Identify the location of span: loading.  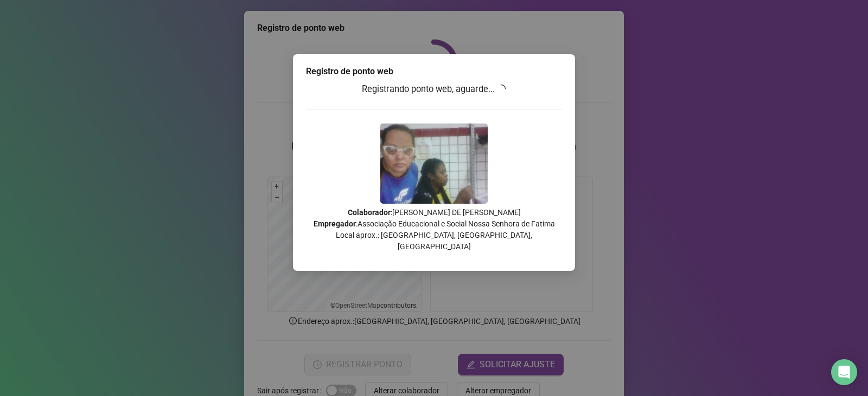
(502, 89).